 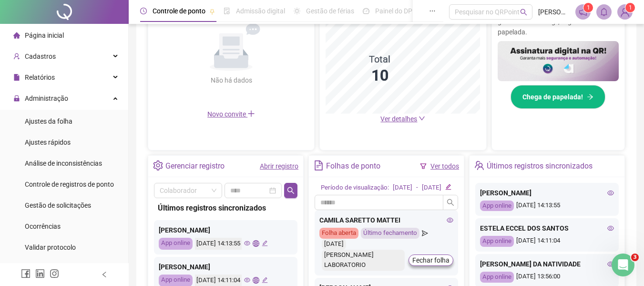 What do you see at coordinates (399, 118) in the screenshot?
I see `span: Ver detalhes` at bounding box center [399, 118].